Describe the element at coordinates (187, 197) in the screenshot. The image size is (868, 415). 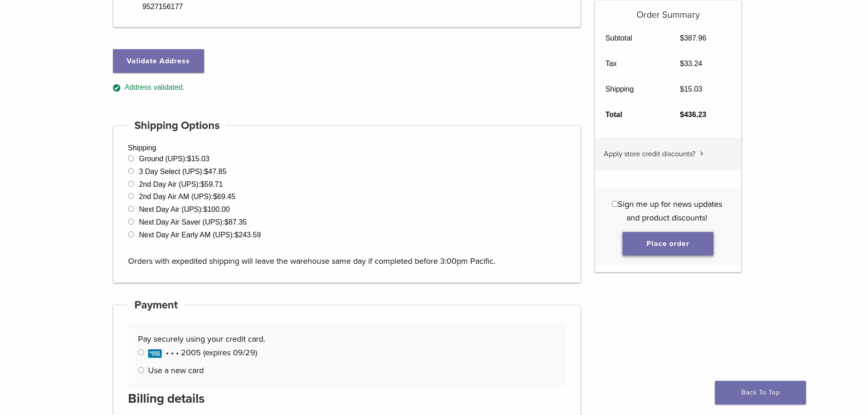
I see `label: 2nd Day Air AM (UPS):` at that location.